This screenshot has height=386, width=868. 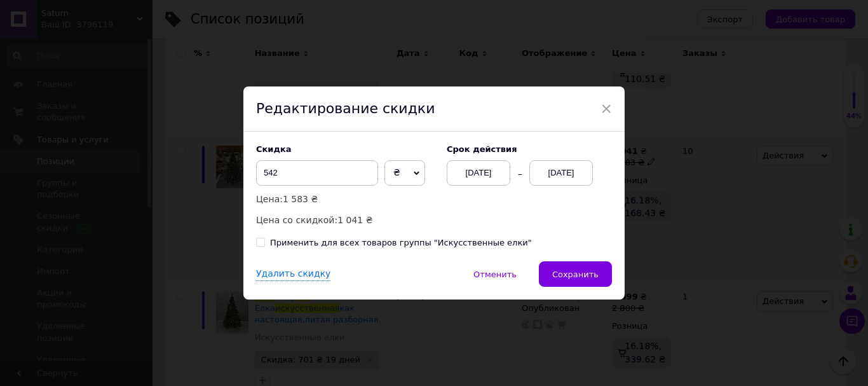 What do you see at coordinates (274, 149) in the screenshot?
I see `span: Скидка` at bounding box center [274, 149].